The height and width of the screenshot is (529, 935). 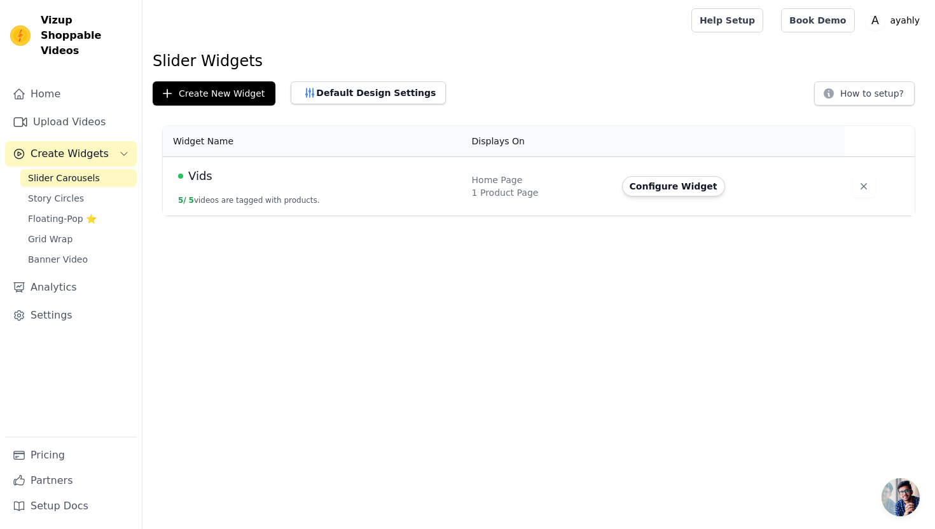 I want to click on text: A, so click(x=876, y=20).